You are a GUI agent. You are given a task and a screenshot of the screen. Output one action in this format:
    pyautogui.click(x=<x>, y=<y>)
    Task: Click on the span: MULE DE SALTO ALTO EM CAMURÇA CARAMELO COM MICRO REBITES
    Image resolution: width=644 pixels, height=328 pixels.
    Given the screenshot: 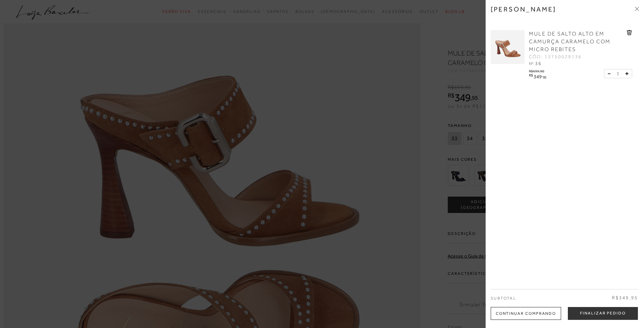 What is the action you would take?
    pyautogui.click(x=570, y=42)
    